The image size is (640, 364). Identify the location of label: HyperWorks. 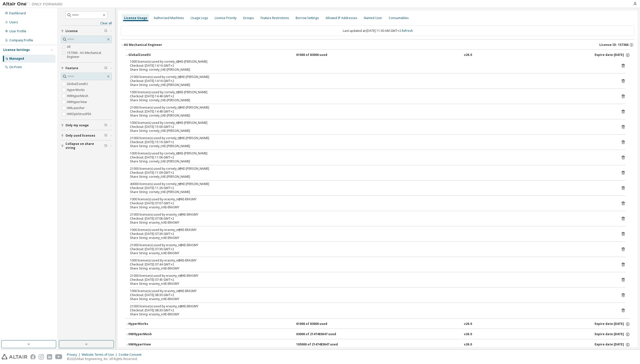
(76, 90).